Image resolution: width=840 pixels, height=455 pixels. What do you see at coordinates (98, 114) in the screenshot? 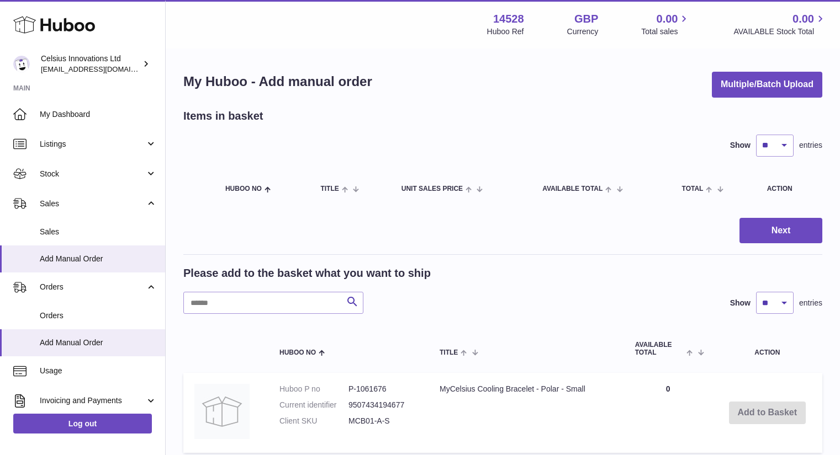
I see `span: My Dashboard` at bounding box center [98, 114].